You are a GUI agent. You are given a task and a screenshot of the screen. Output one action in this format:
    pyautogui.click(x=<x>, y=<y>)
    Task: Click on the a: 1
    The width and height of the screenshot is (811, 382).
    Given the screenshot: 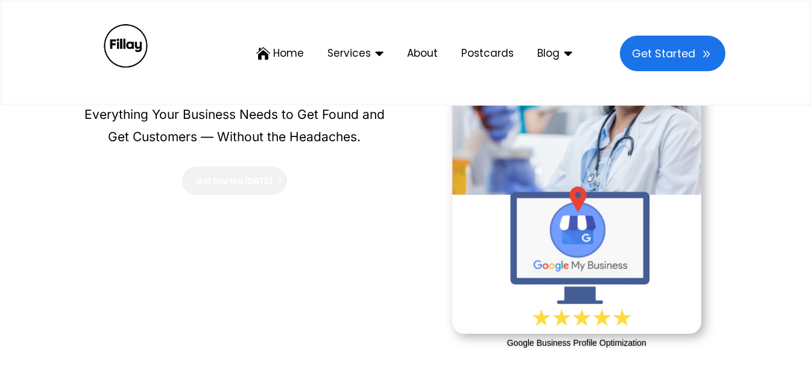 What is the action you would take?
    pyautogui.click(x=566, y=349)
    